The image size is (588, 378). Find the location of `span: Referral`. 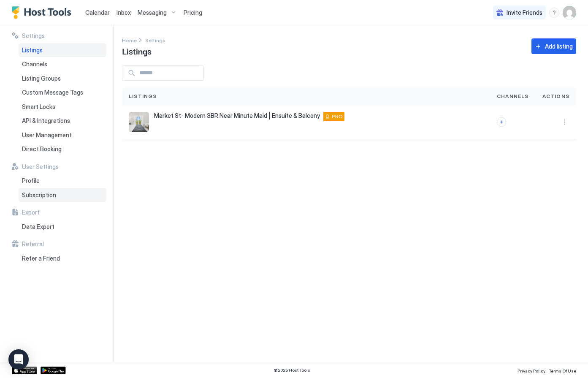

span: Referral is located at coordinates (33, 244).